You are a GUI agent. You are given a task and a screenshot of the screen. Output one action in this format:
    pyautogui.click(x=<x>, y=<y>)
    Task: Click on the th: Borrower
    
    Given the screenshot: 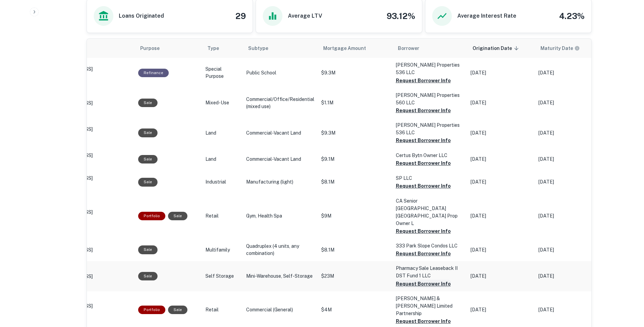 What is the action you would take?
    pyautogui.click(x=430, y=48)
    